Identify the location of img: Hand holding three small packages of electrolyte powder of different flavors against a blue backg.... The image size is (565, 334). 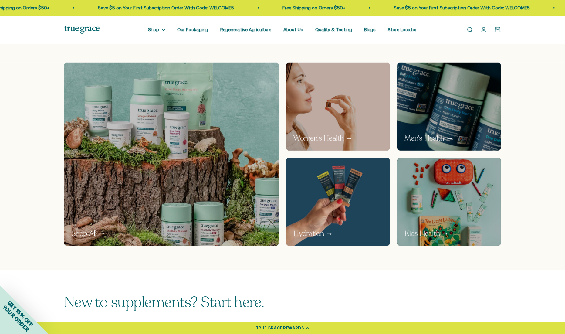
(338, 201).